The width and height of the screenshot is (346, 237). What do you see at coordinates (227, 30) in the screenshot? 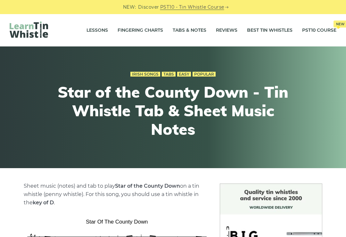
I see `a: Reviews` at bounding box center [227, 30].